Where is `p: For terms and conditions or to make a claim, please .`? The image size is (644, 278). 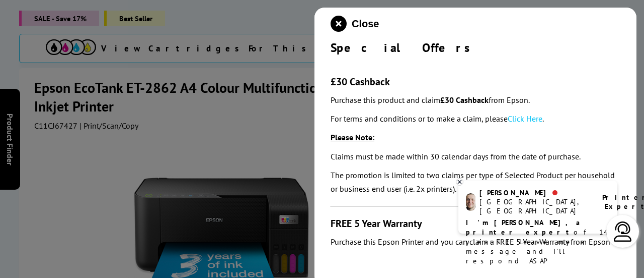 p: For terms and conditions or to make a claim, please . is located at coordinates (476, 119).